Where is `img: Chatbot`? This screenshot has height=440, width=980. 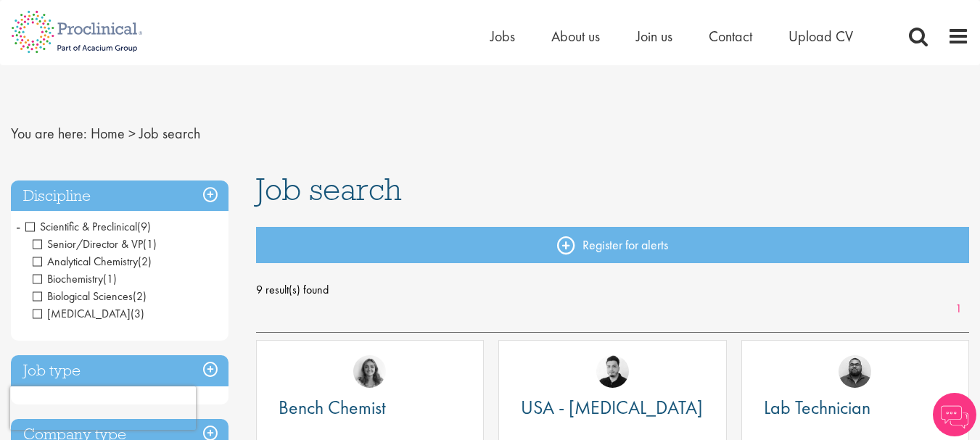 img: Chatbot is located at coordinates (955, 415).